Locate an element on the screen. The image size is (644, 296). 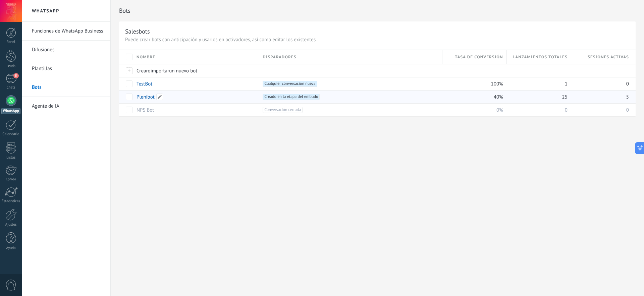
div: Ayuda is located at coordinates (11, 248).